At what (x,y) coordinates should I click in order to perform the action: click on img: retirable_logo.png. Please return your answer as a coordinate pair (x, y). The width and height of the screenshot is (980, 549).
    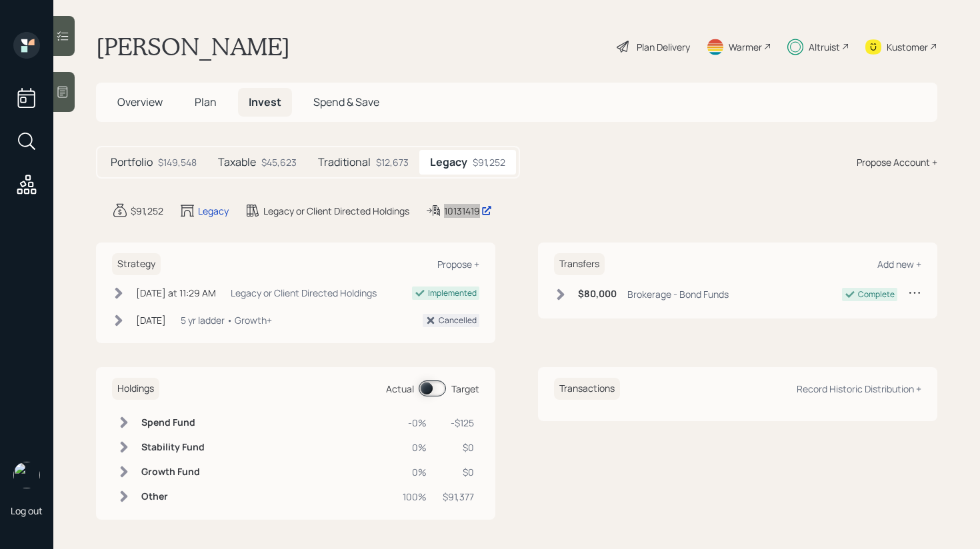
    Looking at the image, I should click on (27, 475).